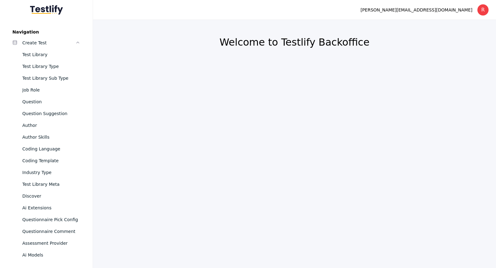 This screenshot has width=496, height=268. I want to click on div: Coding Template, so click(51, 161).